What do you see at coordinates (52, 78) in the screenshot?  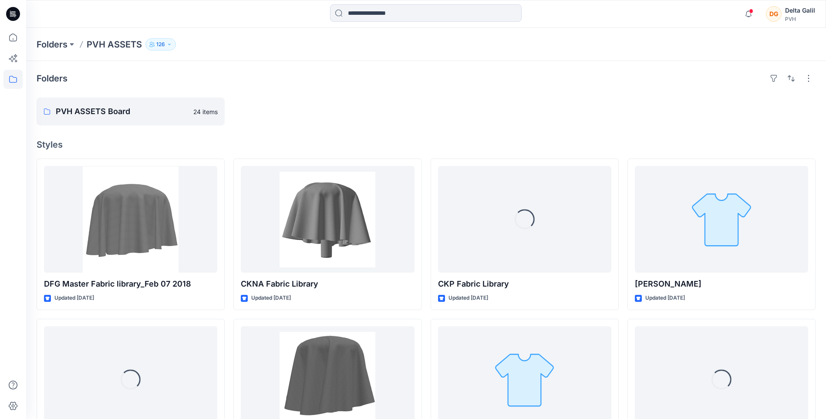 I see `h4: Folders` at bounding box center [52, 78].